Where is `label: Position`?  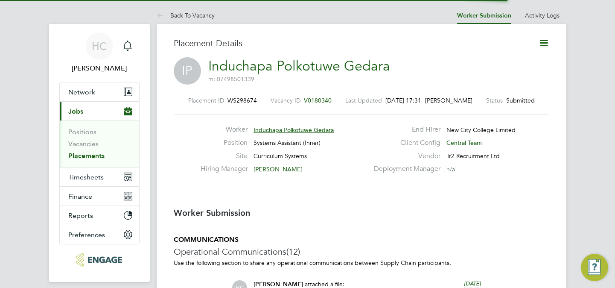 label: Position is located at coordinates (224, 143).